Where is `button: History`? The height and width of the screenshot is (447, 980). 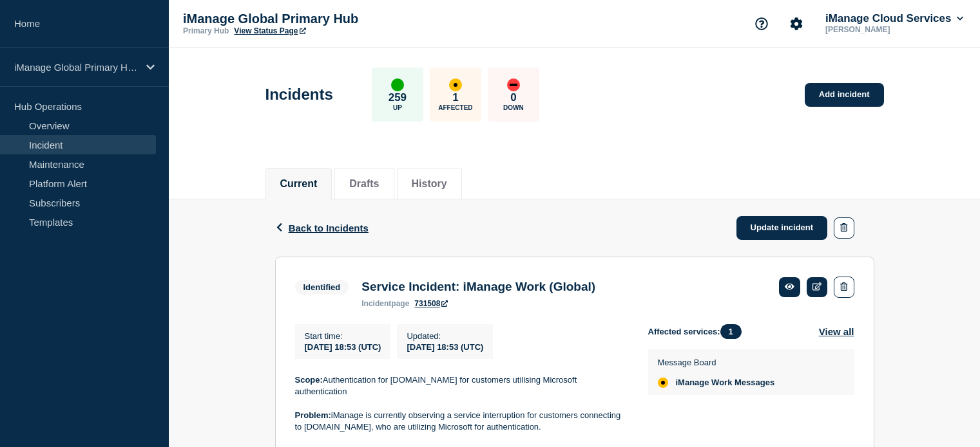
button: History is located at coordinates (429, 184).